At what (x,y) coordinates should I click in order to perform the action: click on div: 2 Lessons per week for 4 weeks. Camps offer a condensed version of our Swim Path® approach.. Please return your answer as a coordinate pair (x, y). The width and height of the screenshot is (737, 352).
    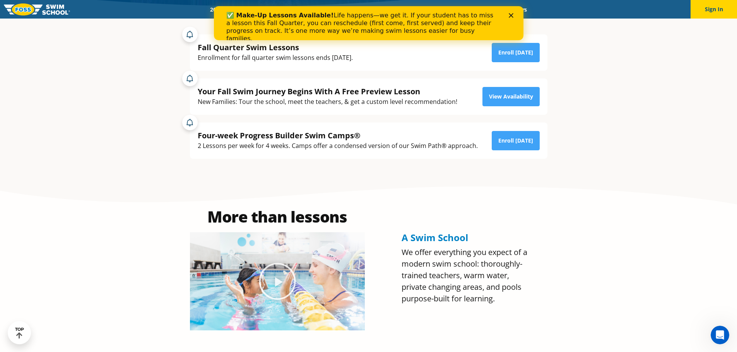
    Looking at the image, I should click on (338, 146).